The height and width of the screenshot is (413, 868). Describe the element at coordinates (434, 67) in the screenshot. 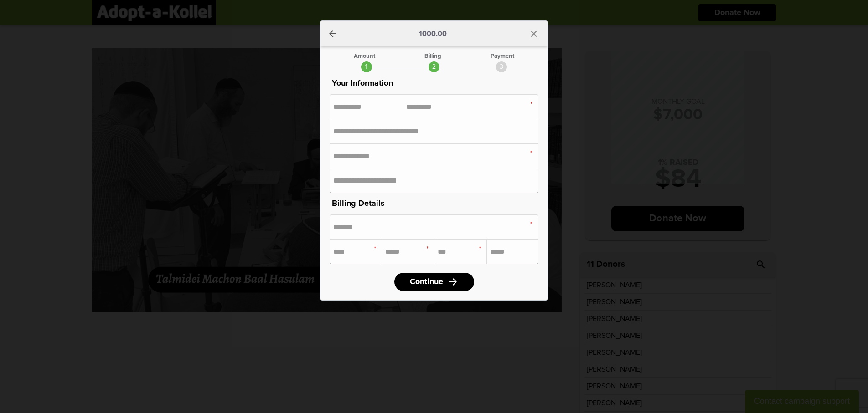

I see `div: 2` at that location.